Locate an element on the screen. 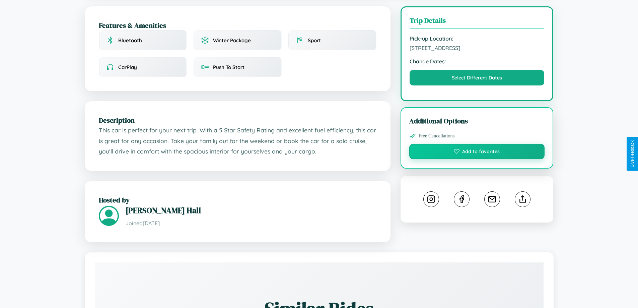 The width and height of the screenshot is (638, 308). button: Add to favorites is located at coordinates (477, 151).